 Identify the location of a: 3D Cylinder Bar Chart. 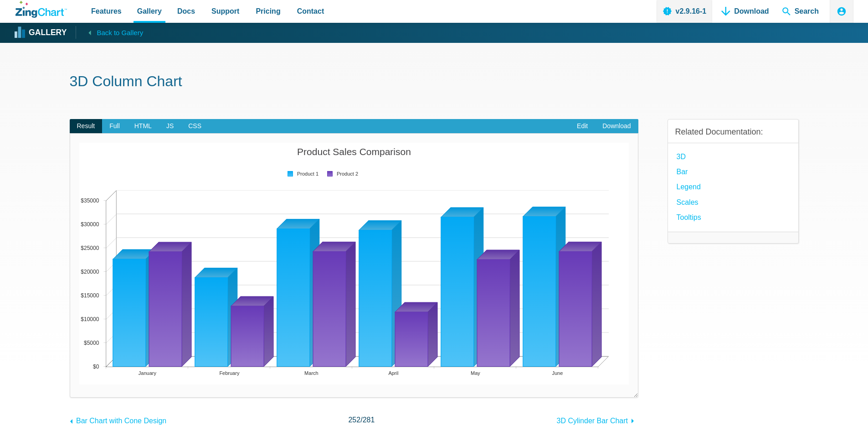
(598, 419).